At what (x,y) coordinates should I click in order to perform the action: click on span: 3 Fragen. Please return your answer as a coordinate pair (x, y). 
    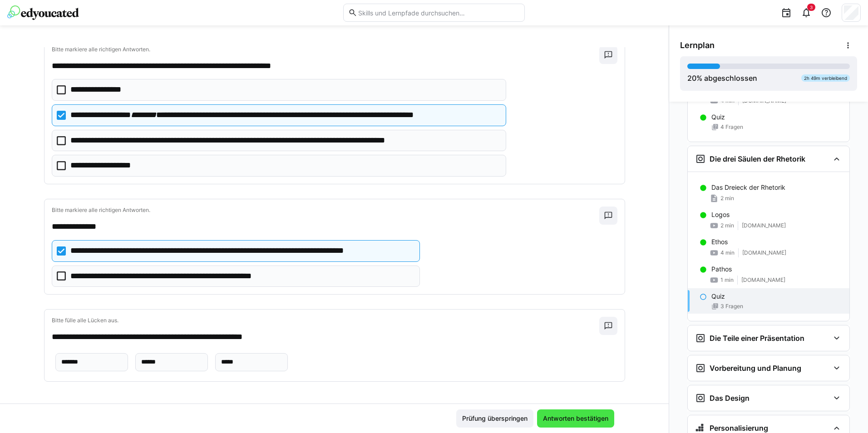
    Looking at the image, I should click on (732, 307).